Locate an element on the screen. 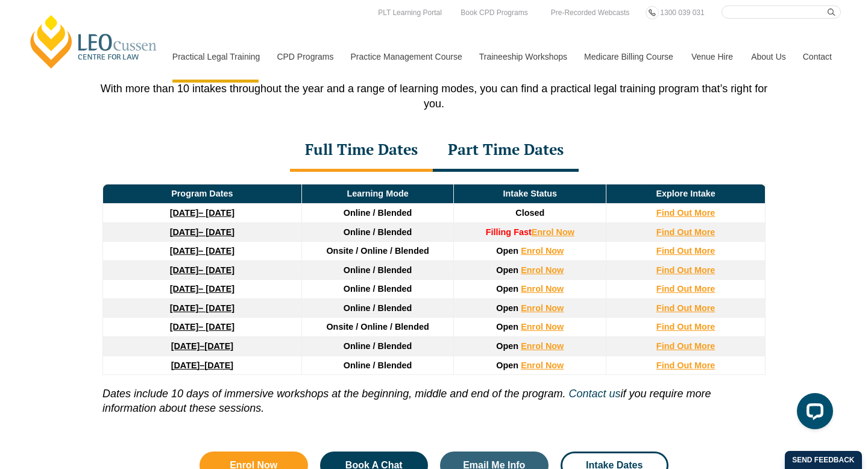 The height and width of the screenshot is (469, 868). a: Practical Legal Training is located at coordinates (216, 57).